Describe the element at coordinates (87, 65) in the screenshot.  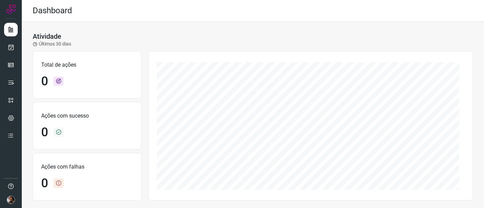
I see `p: Total de ações` at that location.